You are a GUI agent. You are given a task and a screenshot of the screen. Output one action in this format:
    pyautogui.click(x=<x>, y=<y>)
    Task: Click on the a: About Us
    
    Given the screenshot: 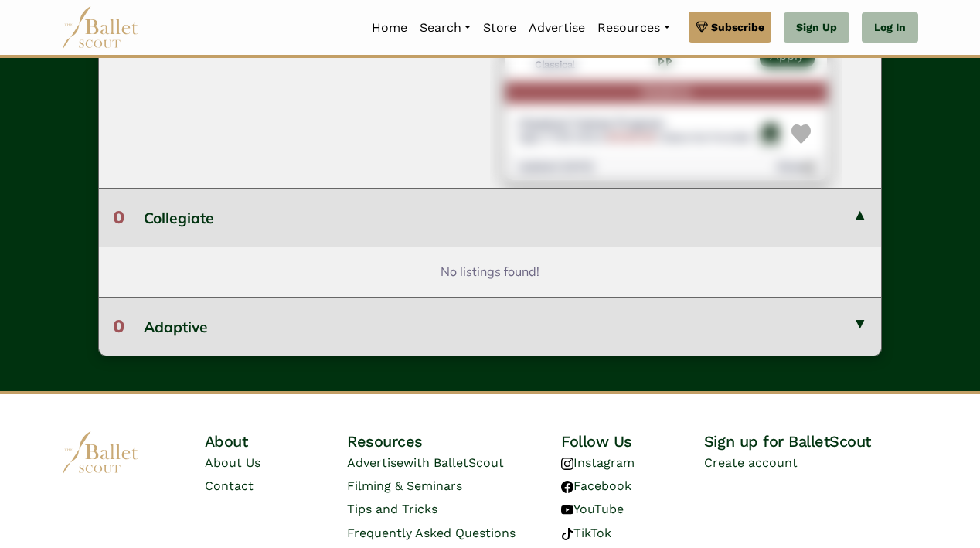 What is the action you would take?
    pyautogui.click(x=233, y=462)
    